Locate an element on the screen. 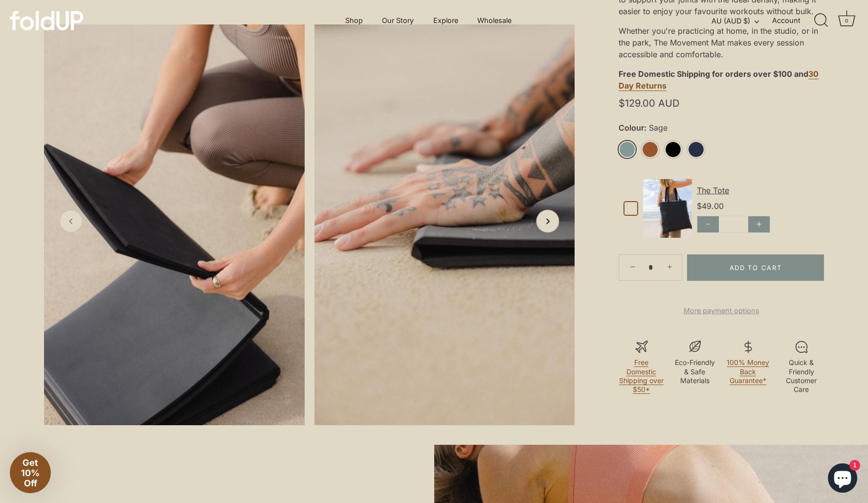 The height and width of the screenshot is (503, 868). div: The Tote is located at coordinates (758, 190).